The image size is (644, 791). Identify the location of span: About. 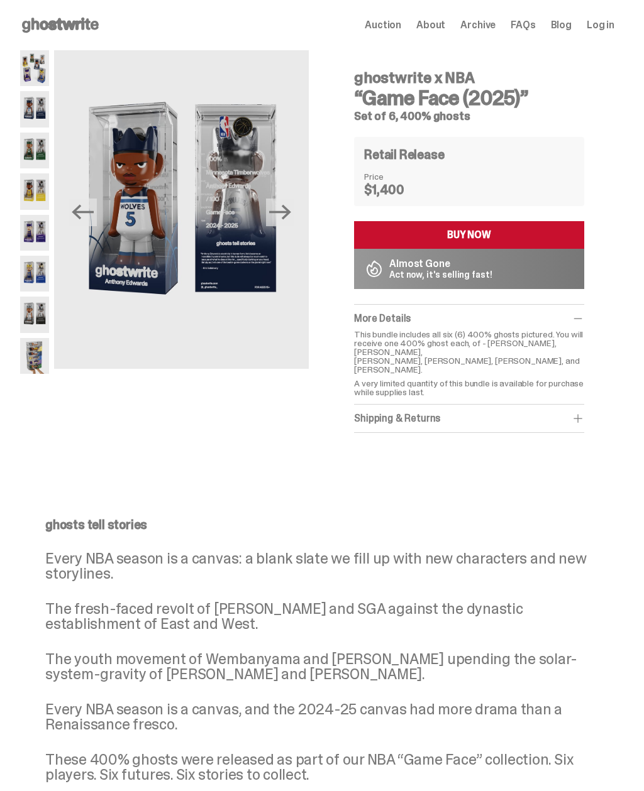
(431, 25).